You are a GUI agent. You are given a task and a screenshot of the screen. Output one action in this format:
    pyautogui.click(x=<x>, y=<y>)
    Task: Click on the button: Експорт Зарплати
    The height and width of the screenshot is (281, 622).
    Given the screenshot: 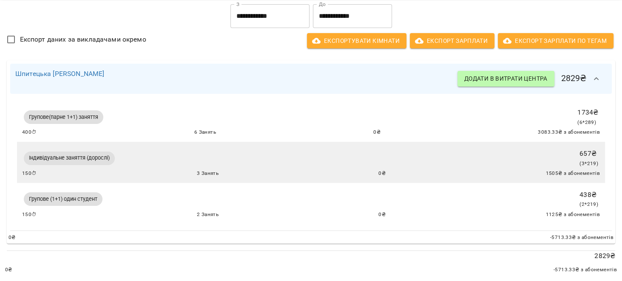 What is the action you would take?
    pyautogui.click(x=452, y=41)
    